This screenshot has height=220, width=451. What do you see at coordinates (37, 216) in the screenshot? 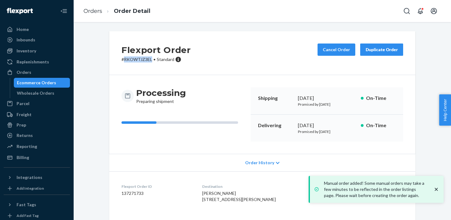
I see `a: Add Fast Tag` at bounding box center [37, 216].